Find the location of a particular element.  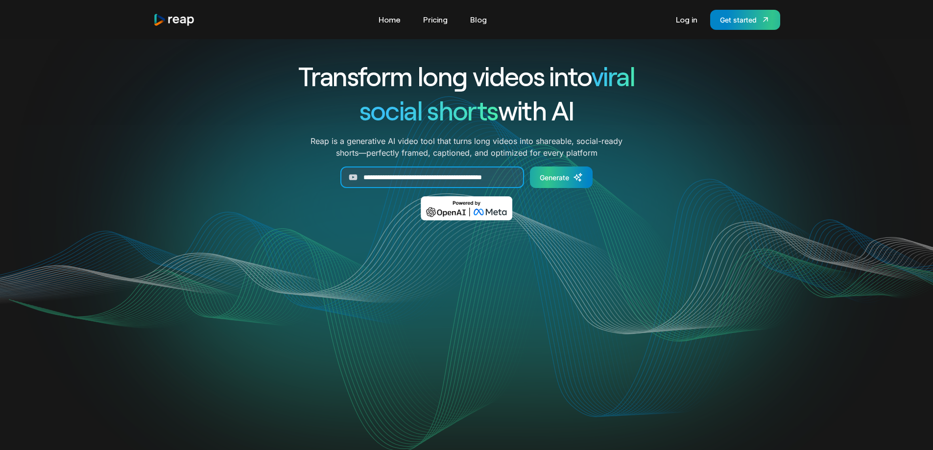

div: Generate is located at coordinates (554, 177).